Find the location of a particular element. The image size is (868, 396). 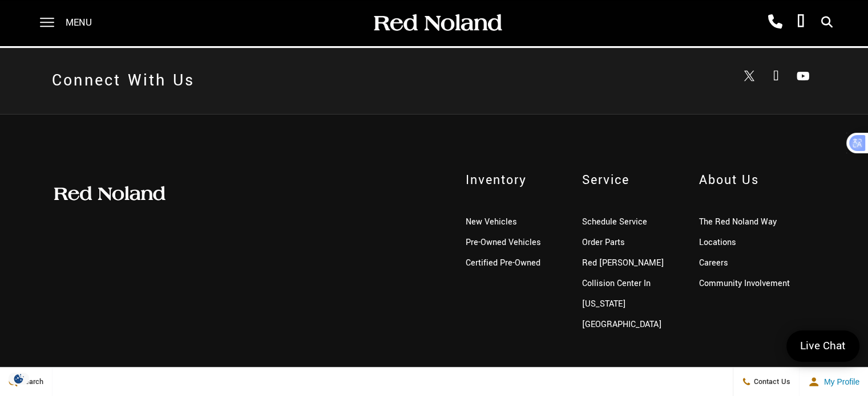

section: Click to Open Cookie Consent Modal is located at coordinates (19, 378).